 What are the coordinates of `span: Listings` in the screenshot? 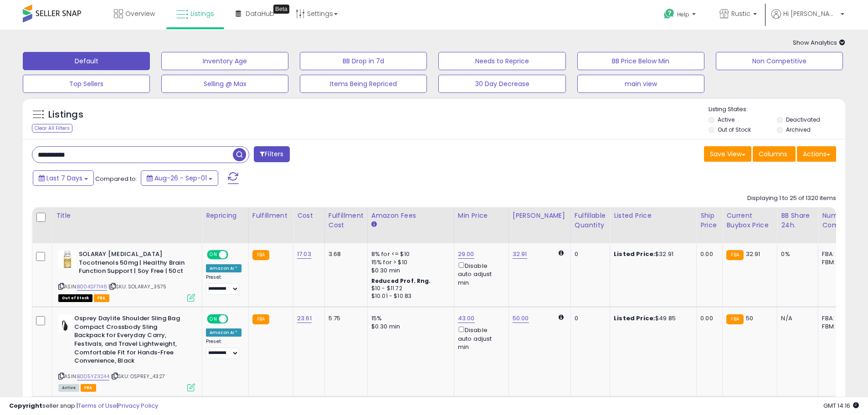 It's located at (203, 14).